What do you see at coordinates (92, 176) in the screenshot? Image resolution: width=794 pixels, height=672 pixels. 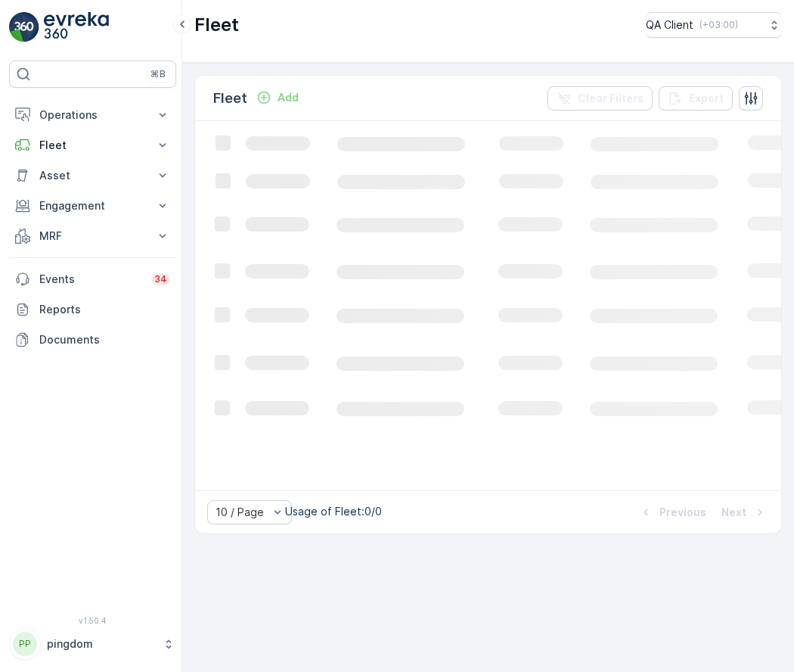 I see `p: Asset` at bounding box center [92, 176].